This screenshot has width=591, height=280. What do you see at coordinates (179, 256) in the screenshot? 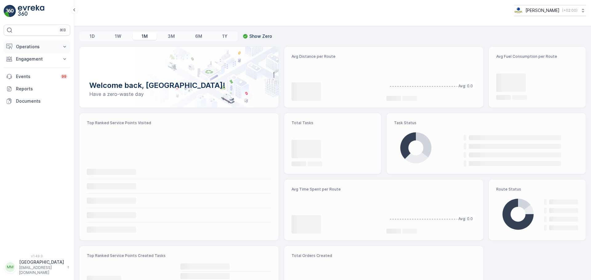
I see `p: Top Ranked Service Points Created Tasks` at bounding box center [179, 256].